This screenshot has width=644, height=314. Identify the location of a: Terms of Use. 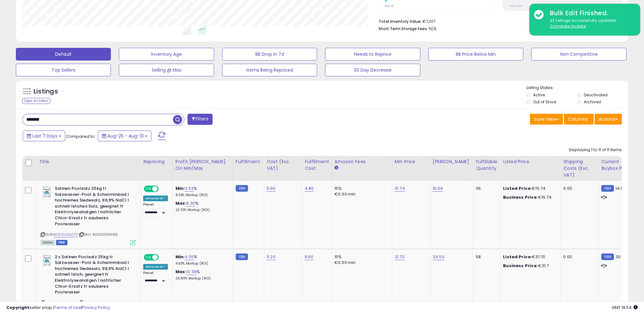
(68, 307).